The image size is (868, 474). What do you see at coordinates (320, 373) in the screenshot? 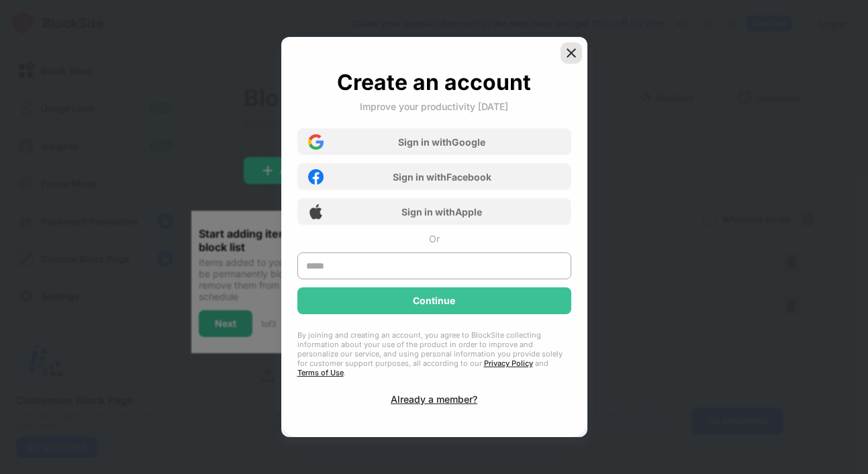
I see `a: Terms of Use` at bounding box center [320, 373].